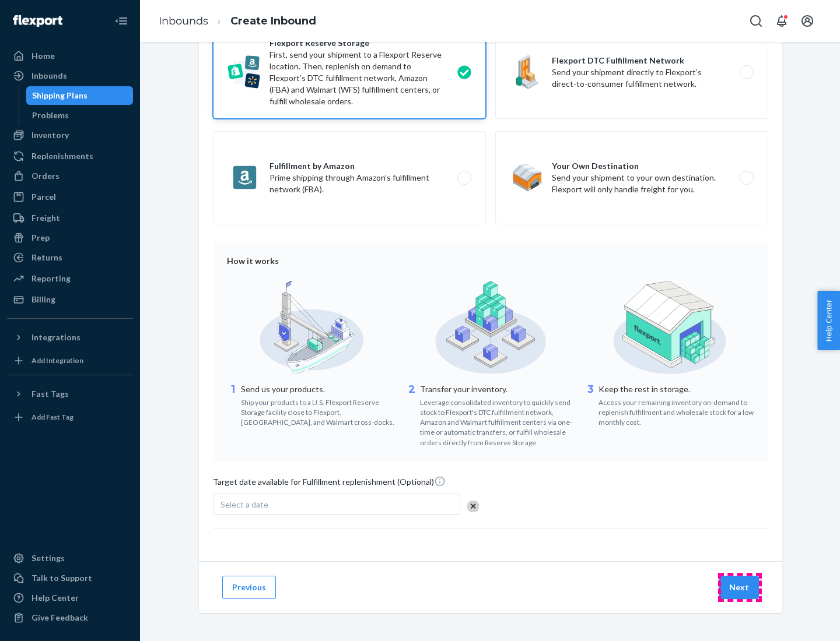 The image size is (840, 641). What do you see at coordinates (70, 559) in the screenshot?
I see `a: Settings` at bounding box center [70, 559].